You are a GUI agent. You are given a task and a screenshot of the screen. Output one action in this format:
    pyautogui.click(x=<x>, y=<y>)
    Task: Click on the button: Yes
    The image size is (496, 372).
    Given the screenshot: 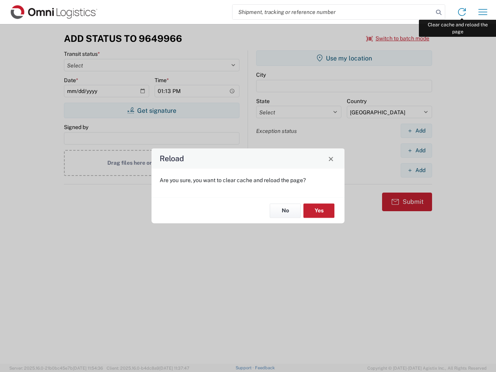 What is the action you would take?
    pyautogui.click(x=319, y=210)
    